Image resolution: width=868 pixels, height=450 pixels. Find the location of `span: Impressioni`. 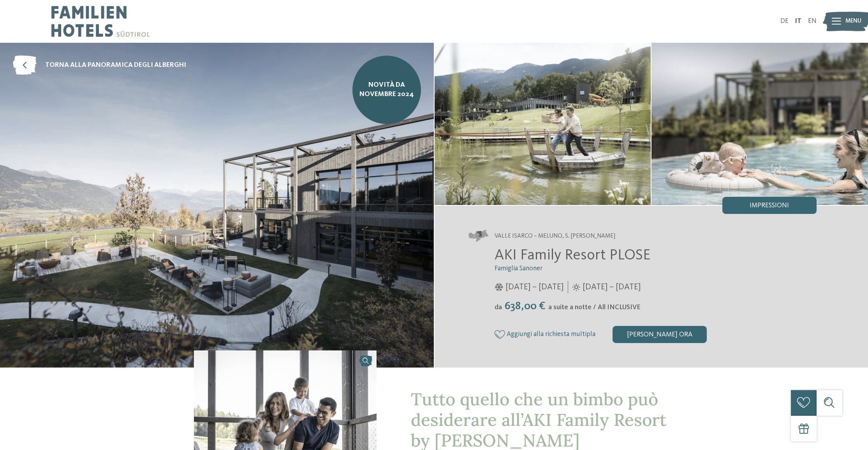

span: Impressioni is located at coordinates (768, 206).